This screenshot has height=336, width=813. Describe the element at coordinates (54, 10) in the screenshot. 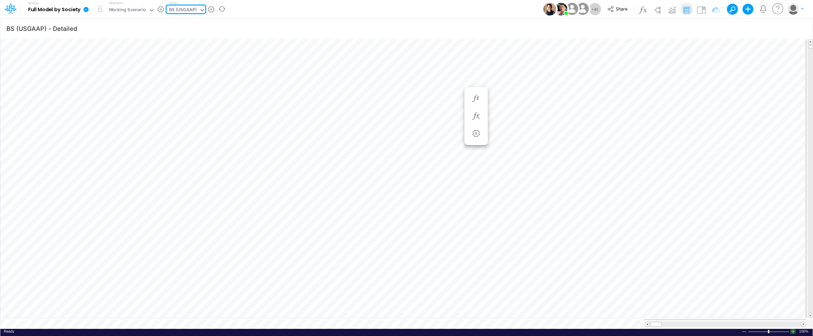

I see `b: Full Model by Society` at that location.